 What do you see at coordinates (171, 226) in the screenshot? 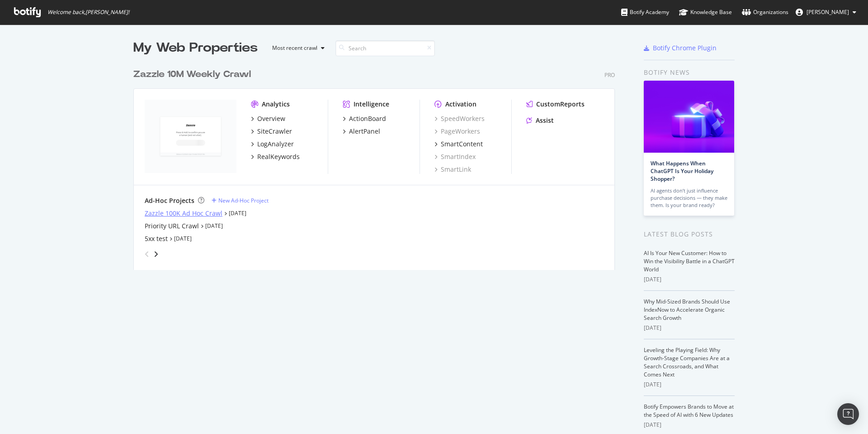
I see `a: Priority URL Crawl` at bounding box center [171, 226].